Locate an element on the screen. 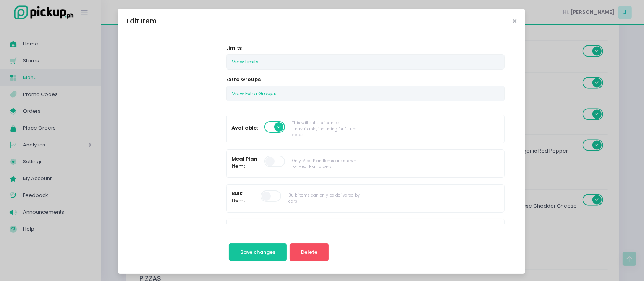 The height and width of the screenshot is (281, 644). label: Bulk Item: is located at coordinates (242, 197).